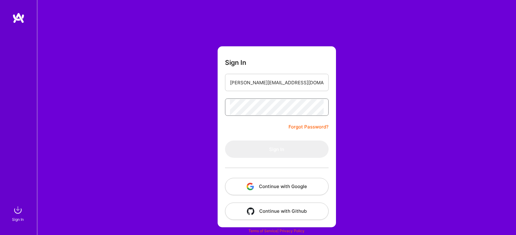  I want to click on button: Continue with Google, so click(277, 186).